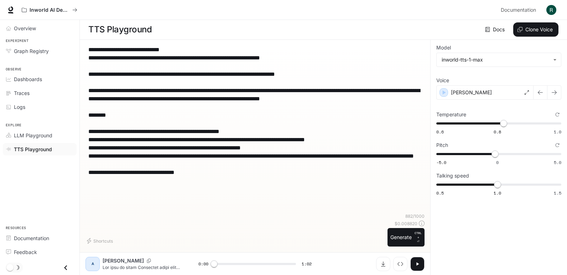 The image size is (567, 275). Describe the element at coordinates (100, 241) in the screenshot. I see `button: Shortcuts` at that location.